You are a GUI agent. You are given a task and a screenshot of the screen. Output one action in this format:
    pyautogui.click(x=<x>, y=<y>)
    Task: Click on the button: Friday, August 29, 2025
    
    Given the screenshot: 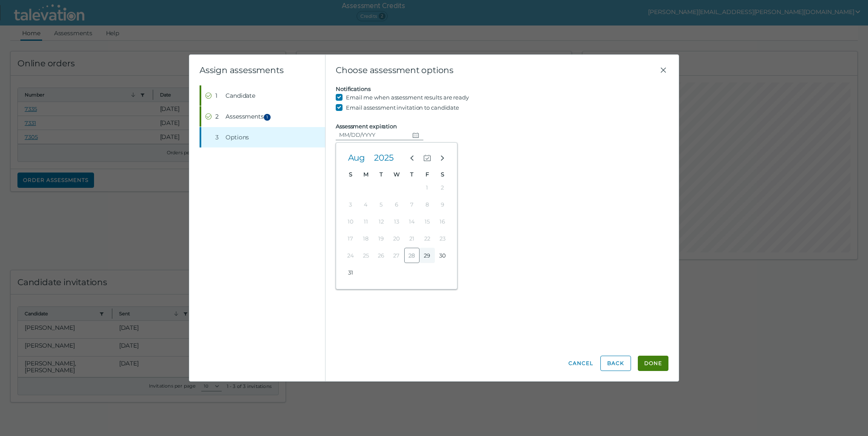 What is the action you would take?
    pyautogui.click(x=427, y=255)
    